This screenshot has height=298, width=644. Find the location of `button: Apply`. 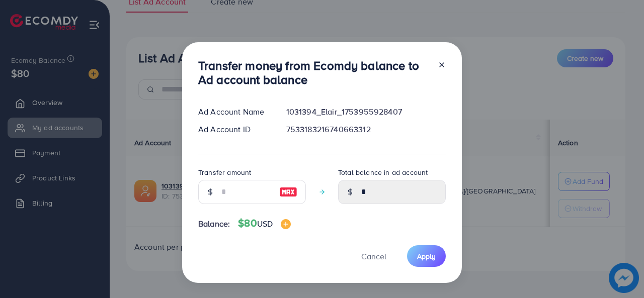

button: Apply is located at coordinates (426, 256).